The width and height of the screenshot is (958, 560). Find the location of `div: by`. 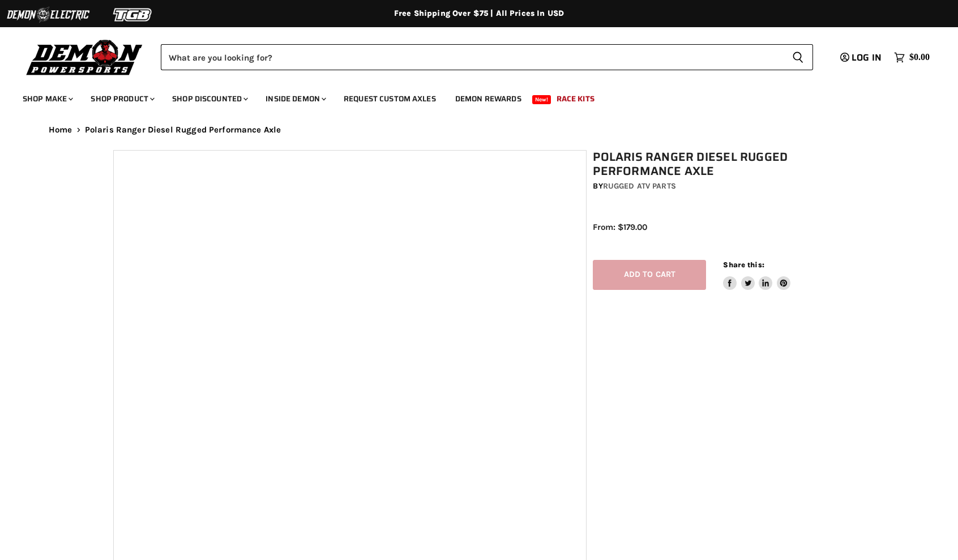

div: by is located at coordinates (722, 186).